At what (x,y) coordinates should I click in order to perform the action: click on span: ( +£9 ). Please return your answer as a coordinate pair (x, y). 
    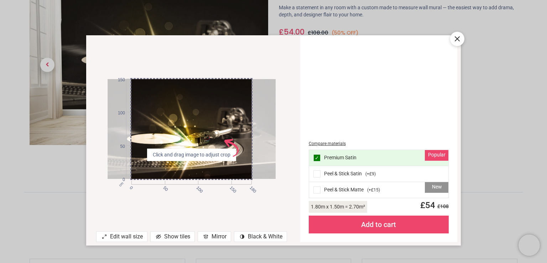
    Looking at the image, I should click on (370, 174).